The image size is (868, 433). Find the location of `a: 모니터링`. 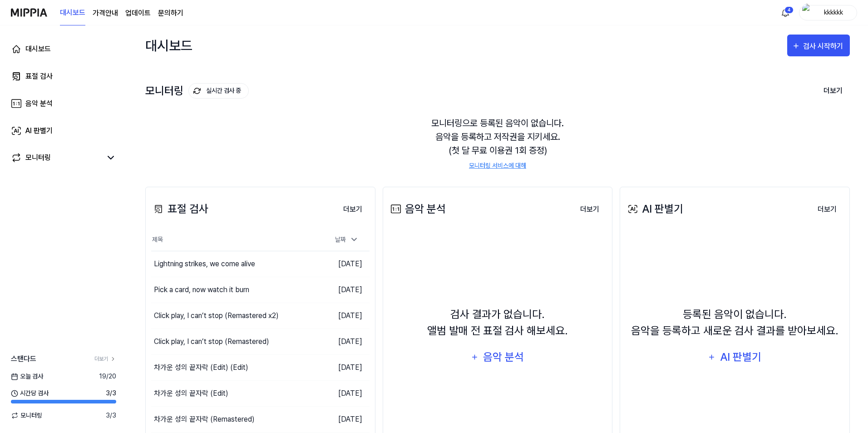

a: 모니터링 is located at coordinates (56, 158).